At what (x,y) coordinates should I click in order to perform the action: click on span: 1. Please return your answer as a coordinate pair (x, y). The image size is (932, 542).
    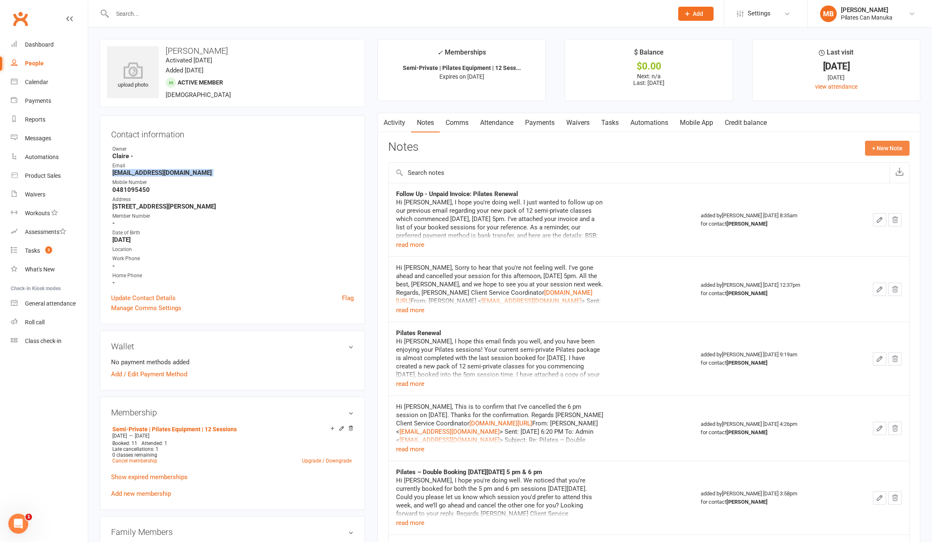
    Looking at the image, I should click on (29, 517).